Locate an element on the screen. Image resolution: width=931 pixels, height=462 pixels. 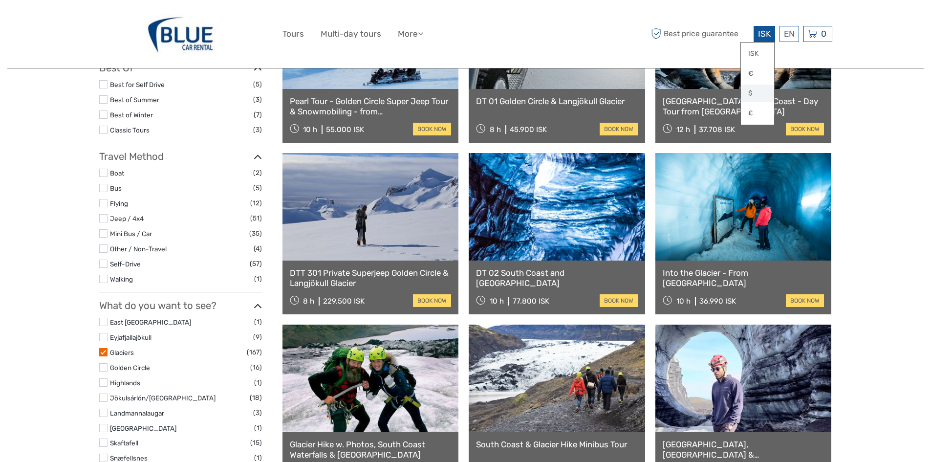
span: (57) is located at coordinates (256, 263).